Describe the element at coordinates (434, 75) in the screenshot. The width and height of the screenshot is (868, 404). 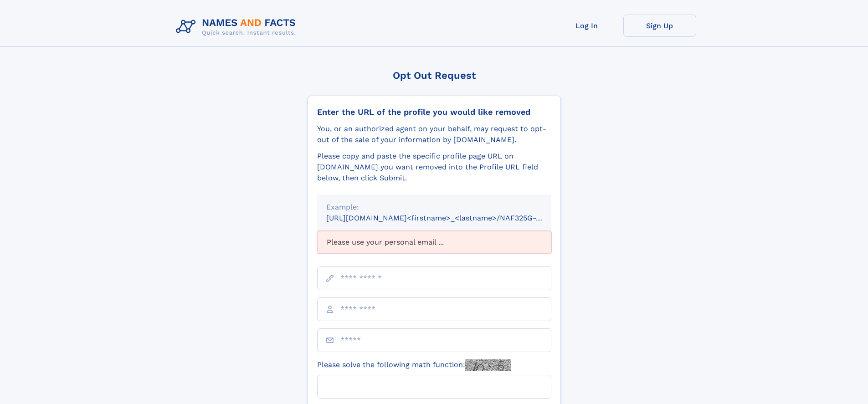
I see `div: Opt Out Request` at that location.